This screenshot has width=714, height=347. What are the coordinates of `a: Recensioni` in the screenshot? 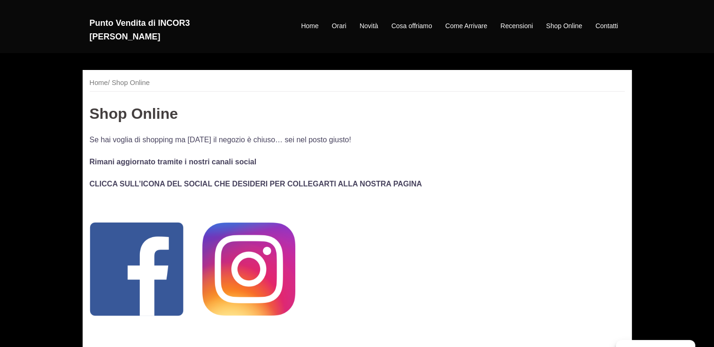 It's located at (516, 26).